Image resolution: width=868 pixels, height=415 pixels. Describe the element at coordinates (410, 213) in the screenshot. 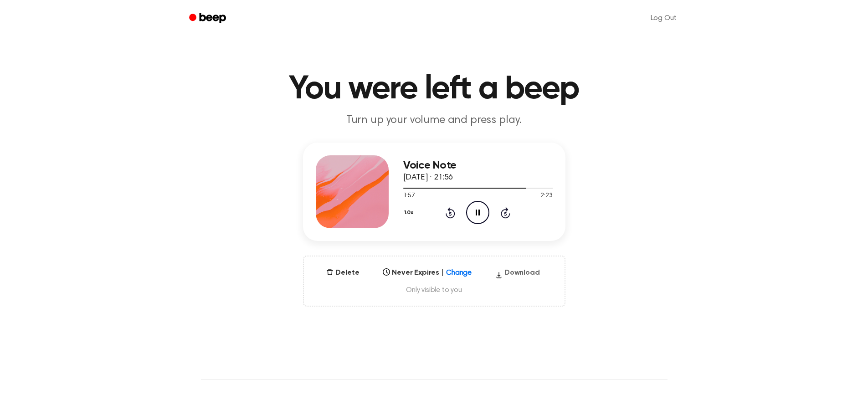

I see `button: 1.0x` at that location.